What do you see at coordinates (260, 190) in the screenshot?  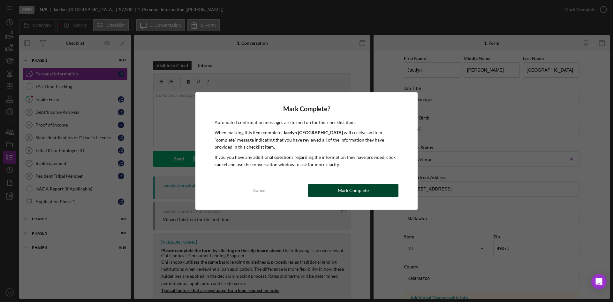 I see `div: Cancel` at bounding box center [260, 190].